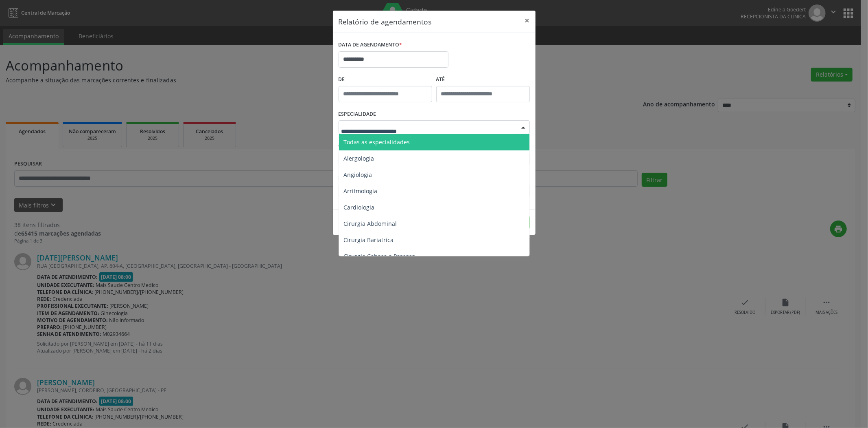  Describe the element at coordinates (357, 114) in the screenshot. I see `label: ESPECIALIDADE` at that location.